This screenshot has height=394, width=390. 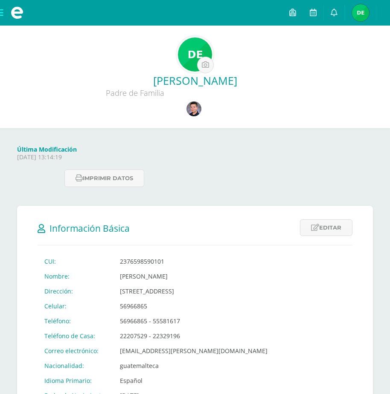 What do you see at coordinates (75, 261) in the screenshot?
I see `td: CUI:` at bounding box center [75, 261].